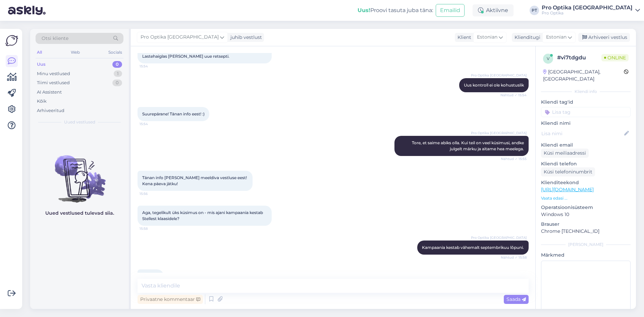  What do you see at coordinates (586, 255) in the screenshot?
I see `p: Märkmed` at bounding box center [586, 255].